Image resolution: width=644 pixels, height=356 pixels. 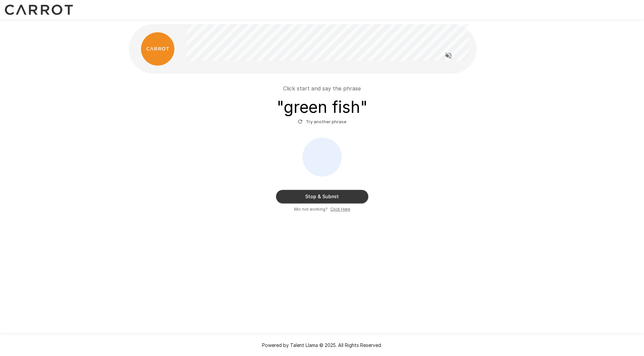 I want to click on h3: " green fish ", so click(x=322, y=107).